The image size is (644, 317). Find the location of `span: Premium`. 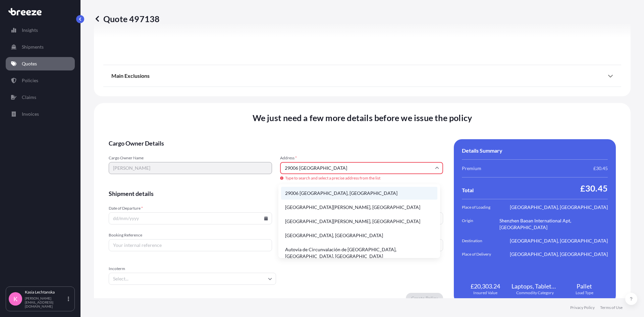

span: Premium is located at coordinates (472, 168).